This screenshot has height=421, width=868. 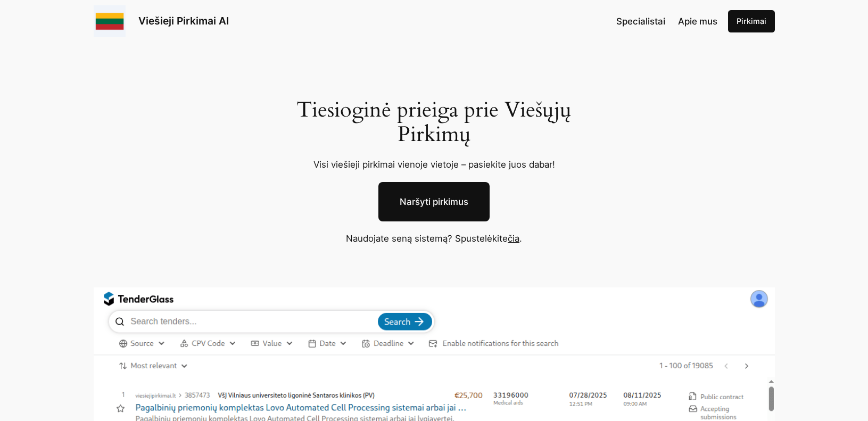 I want to click on a: Specialistai, so click(x=641, y=21).